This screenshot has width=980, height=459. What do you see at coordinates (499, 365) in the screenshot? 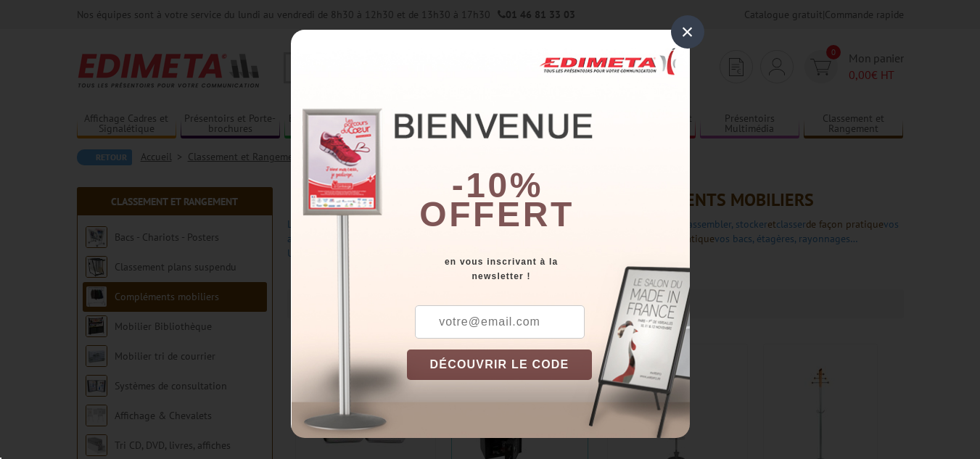
I see `button: DÉCOUVRIR LE CODE` at bounding box center [499, 365].